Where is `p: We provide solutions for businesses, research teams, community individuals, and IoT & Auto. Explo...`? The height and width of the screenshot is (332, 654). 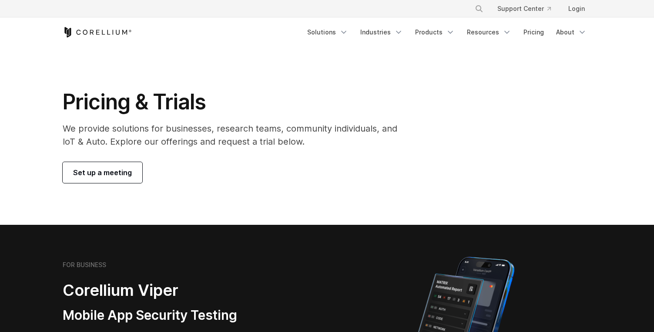
p: We provide solutions for businesses, research teams, community individuals, and IoT & Auto. Explo... is located at coordinates (236, 135).